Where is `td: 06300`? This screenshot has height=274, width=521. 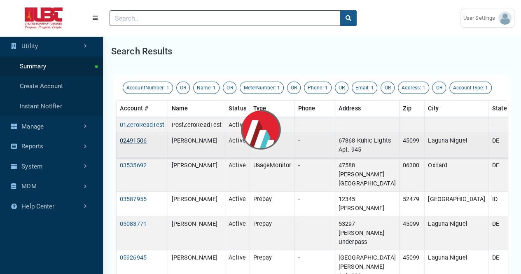 td: 06300 is located at coordinates (412, 175).